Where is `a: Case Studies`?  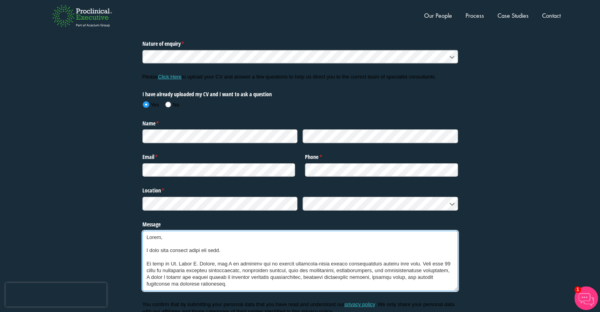 a: Case Studies is located at coordinates (513, 15).